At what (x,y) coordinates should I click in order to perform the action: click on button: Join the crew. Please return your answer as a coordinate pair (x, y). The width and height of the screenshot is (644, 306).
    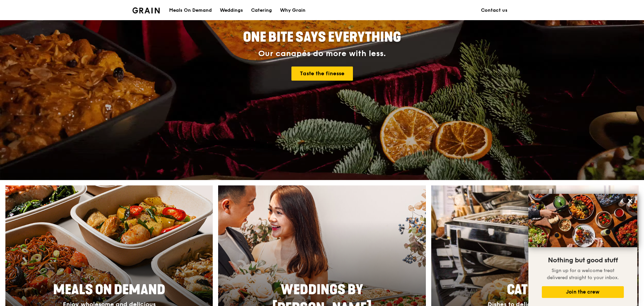
    Looking at the image, I should click on (583, 292).